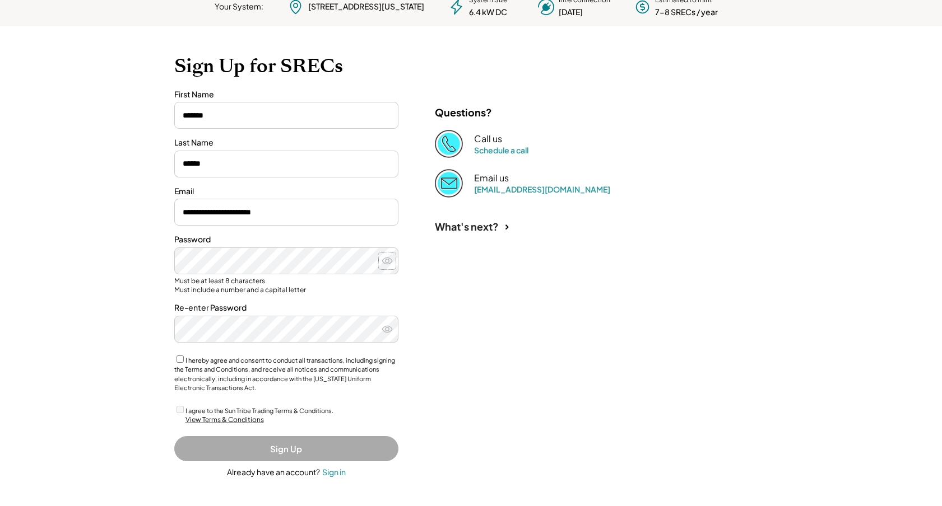 The image size is (942, 506). What do you see at coordinates (449, 183) in the screenshot?
I see `img: Email%202%403x.png` at bounding box center [449, 183].